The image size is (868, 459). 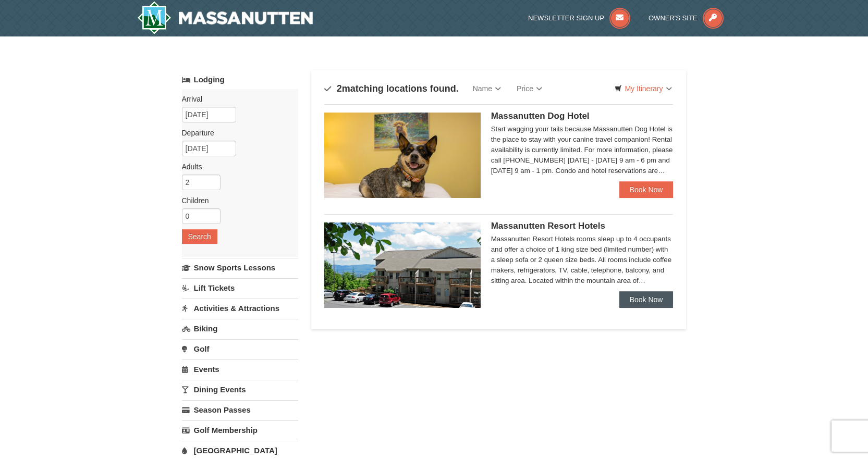 I want to click on a: Lift Tickets, so click(x=240, y=287).